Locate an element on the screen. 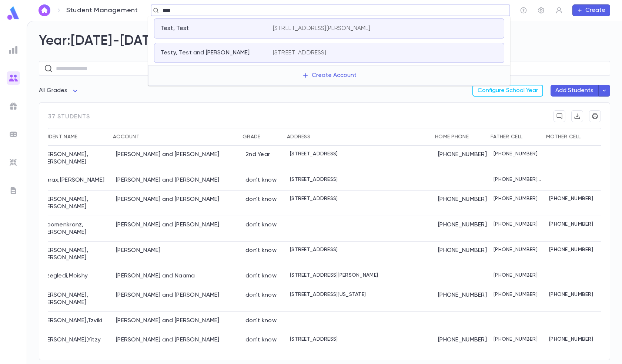 The height and width of the screenshot is (364, 622). div: Bloomenkranz, Jess and Sherra is located at coordinates (167, 225).